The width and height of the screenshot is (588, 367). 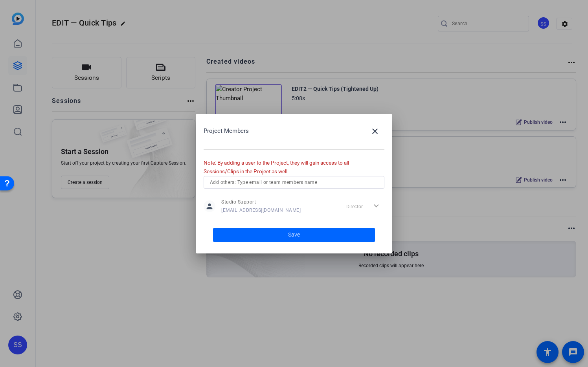 I want to click on span: Studio Support, so click(x=261, y=202).